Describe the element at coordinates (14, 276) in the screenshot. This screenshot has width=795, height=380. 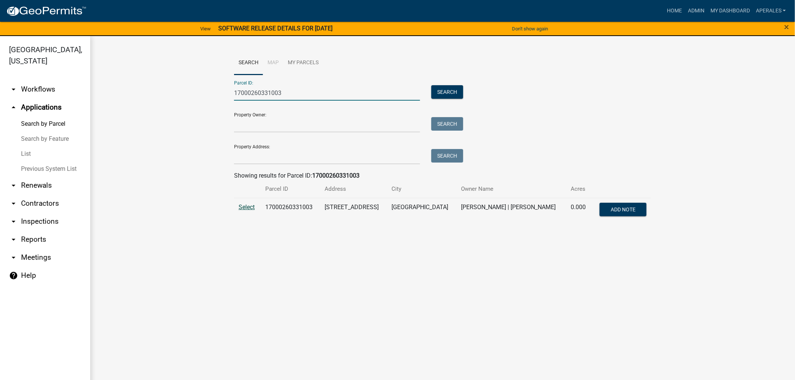
I see `i: help` at that location.